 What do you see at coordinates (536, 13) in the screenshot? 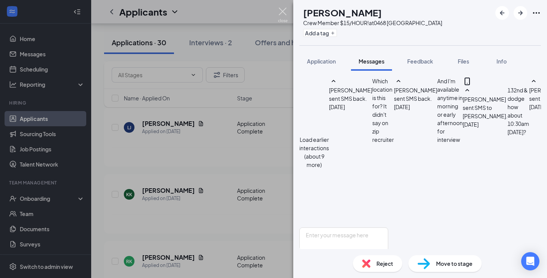
I see `svg: Ellipses` at bounding box center [536, 13].